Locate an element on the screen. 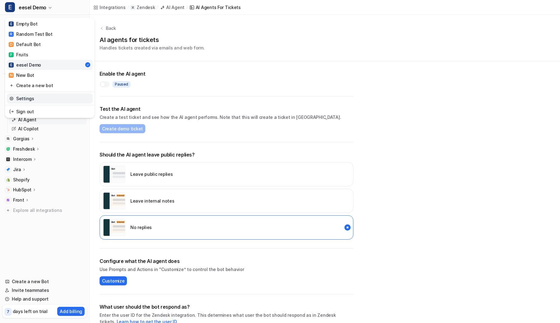 This screenshot has width=560, height=323. div: eesel Demo is located at coordinates (25, 65).